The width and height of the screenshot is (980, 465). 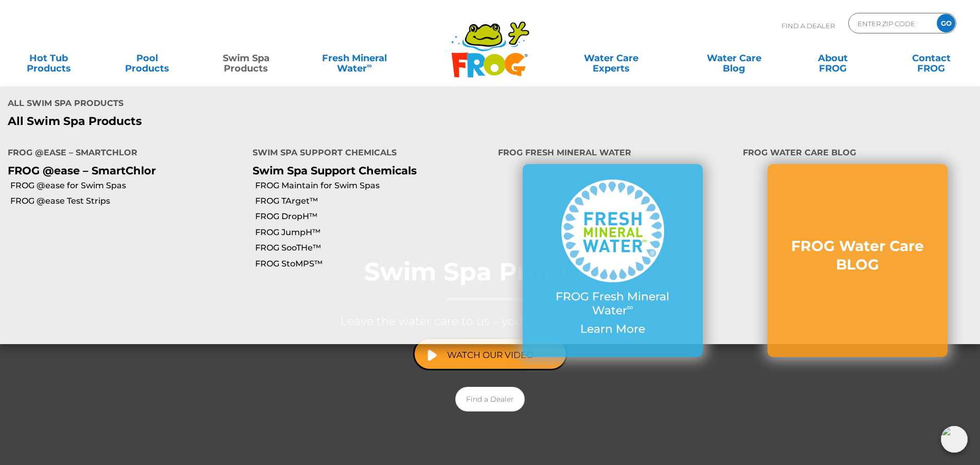 What do you see at coordinates (931, 58) in the screenshot?
I see `a: ContactFROG` at bounding box center [931, 58].